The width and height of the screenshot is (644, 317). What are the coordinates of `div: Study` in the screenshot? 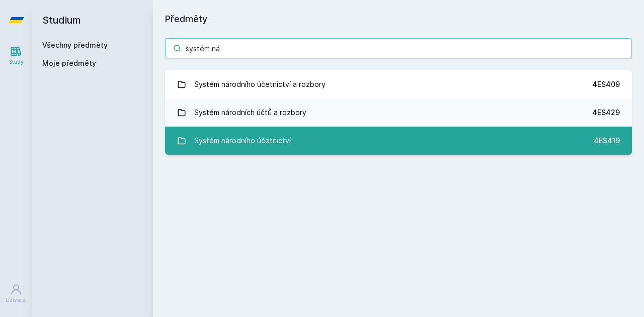 It's located at (16, 62).